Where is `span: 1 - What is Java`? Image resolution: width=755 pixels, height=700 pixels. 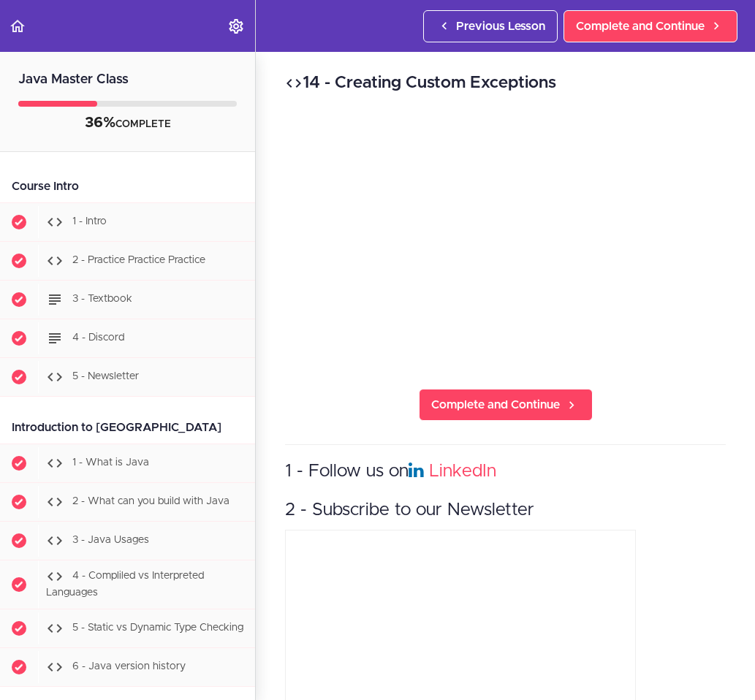 span: 1 - What is Java is located at coordinates (111, 462).